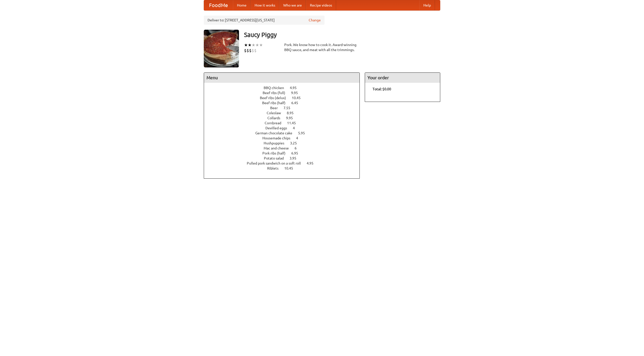  I want to click on span: Hushpuppies, so click(276, 143).